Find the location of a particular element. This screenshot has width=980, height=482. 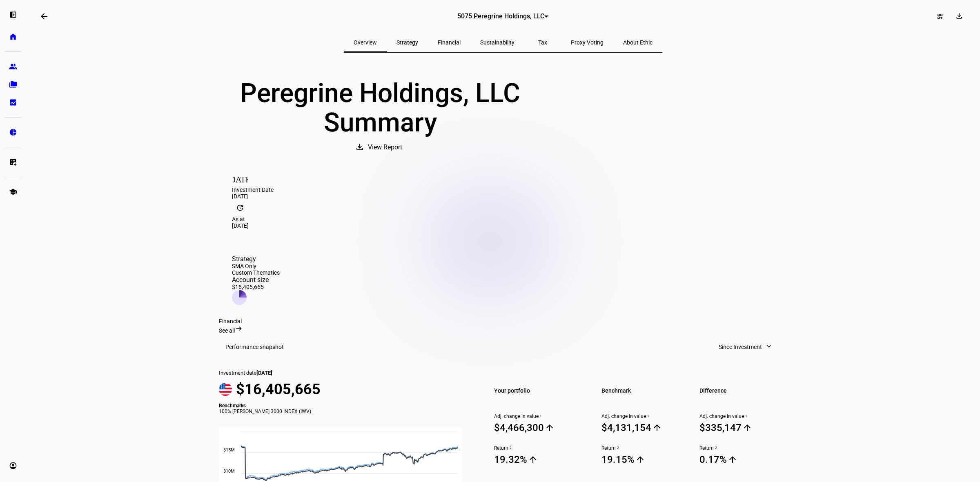

span: $16,405,665 is located at coordinates (278, 390).